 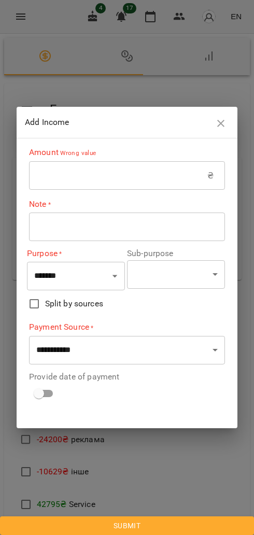 What do you see at coordinates (77, 153) in the screenshot?
I see `p: Wrong value` at bounding box center [77, 153].